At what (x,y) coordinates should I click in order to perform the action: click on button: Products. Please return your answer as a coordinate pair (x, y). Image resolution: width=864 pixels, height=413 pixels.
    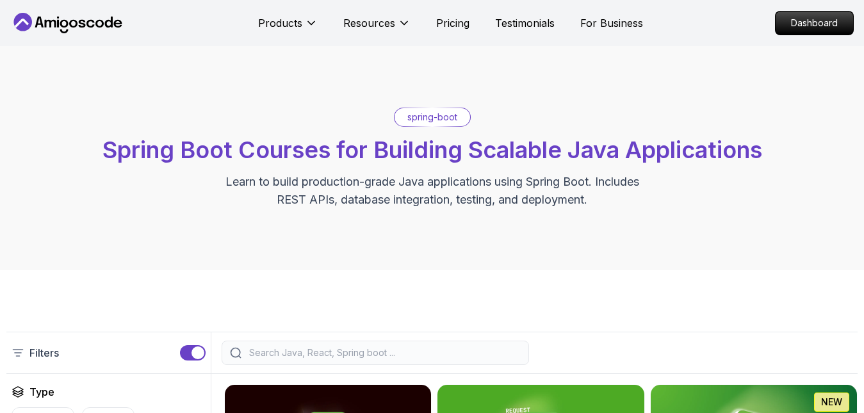
    Looking at the image, I should click on (287, 28).